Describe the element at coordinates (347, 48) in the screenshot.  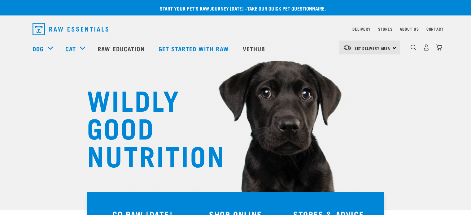
I see `img: van-moving.png` at that location.